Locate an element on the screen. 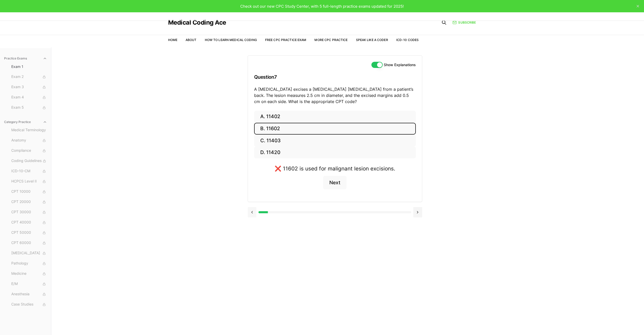 The width and height of the screenshot is (644, 335). button: Exam 4 is located at coordinates (29, 98).